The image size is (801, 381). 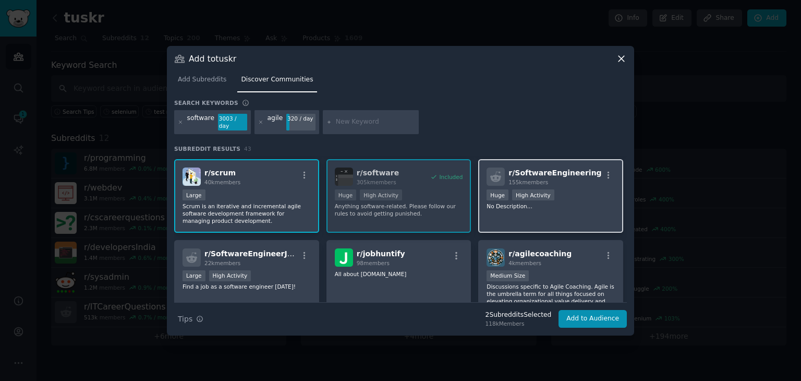 What do you see at coordinates (207, 149) in the screenshot?
I see `span: Subreddit Results` at bounding box center [207, 149].